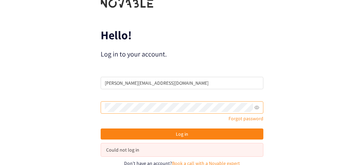  I want to click on label: Password, so click(110, 98).